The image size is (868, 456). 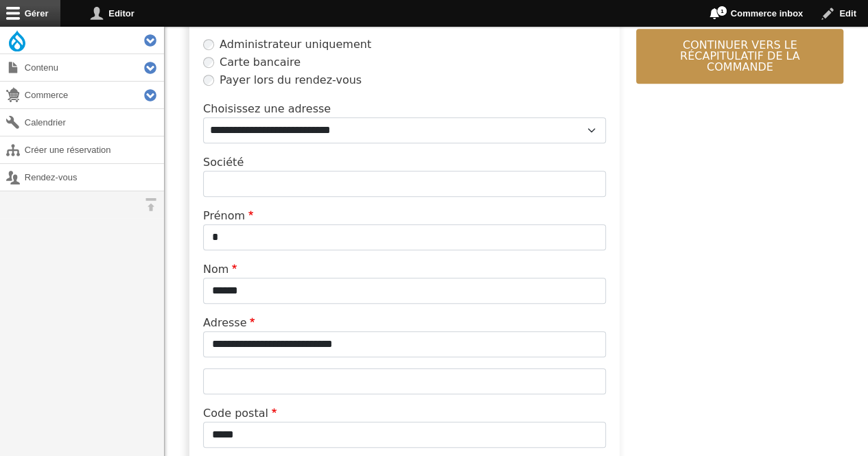 What do you see at coordinates (722, 11) in the screenshot?
I see `span: 1` at bounding box center [722, 11].